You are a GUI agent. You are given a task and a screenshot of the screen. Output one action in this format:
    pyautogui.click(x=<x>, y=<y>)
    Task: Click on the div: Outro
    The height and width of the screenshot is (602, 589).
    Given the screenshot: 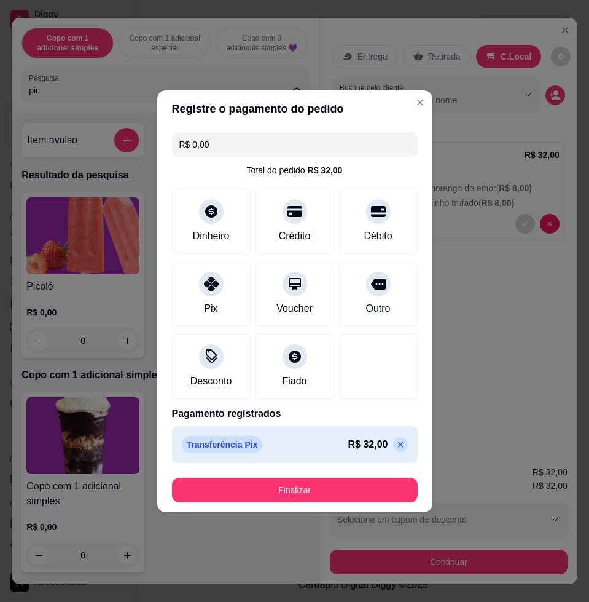 What is the action you would take?
    pyautogui.click(x=378, y=308)
    